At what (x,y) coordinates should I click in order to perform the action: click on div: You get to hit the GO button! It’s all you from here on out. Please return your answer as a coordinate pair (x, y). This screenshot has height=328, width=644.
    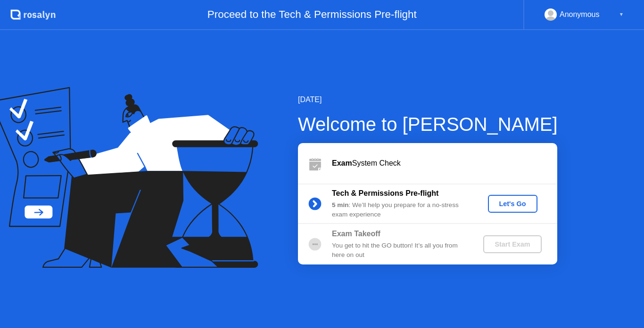
    Looking at the image, I should click on (399, 250).